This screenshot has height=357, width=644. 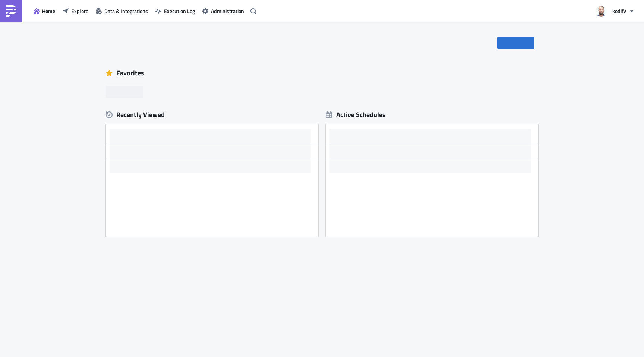 I want to click on div: Active Schedules, so click(x=356, y=114).